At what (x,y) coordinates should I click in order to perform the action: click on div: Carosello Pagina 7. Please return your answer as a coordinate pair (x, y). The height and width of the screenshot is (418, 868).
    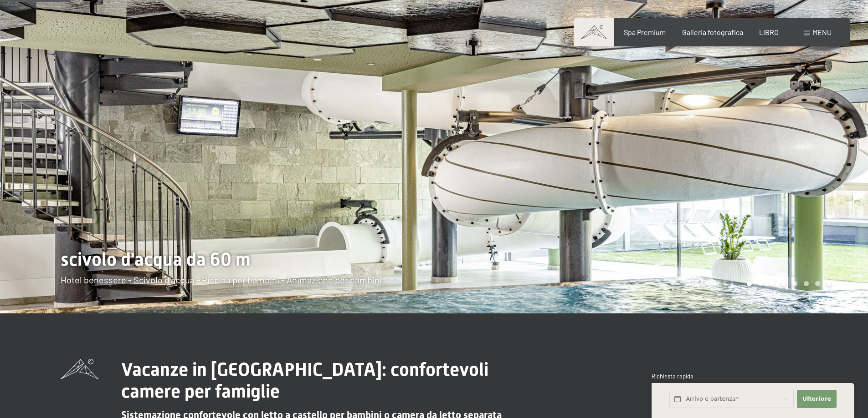
    Looking at the image, I should click on (817, 283).